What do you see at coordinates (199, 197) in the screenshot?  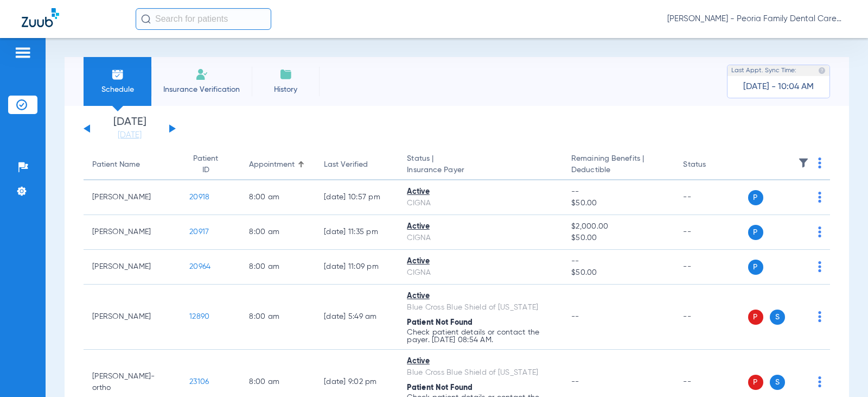 I see `span: 20918` at bounding box center [199, 197].